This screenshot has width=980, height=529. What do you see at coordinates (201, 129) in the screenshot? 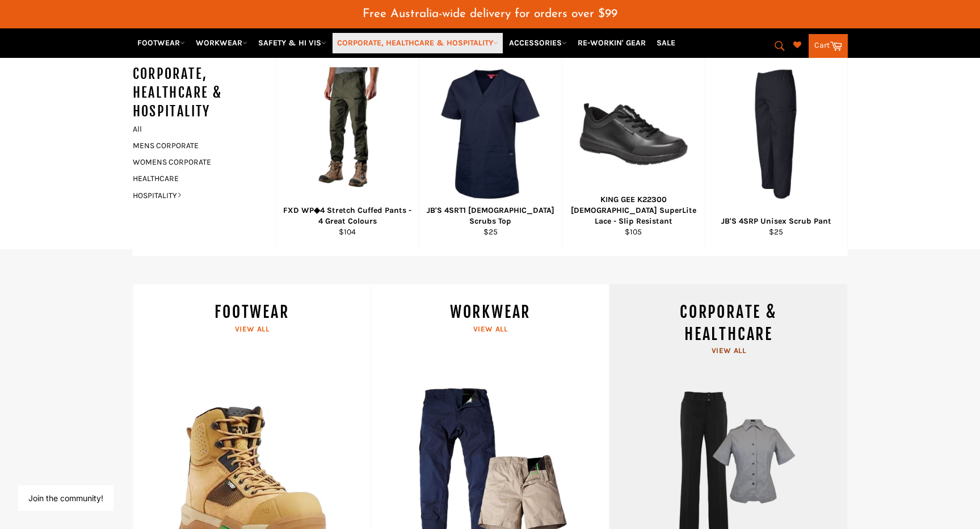
I see `a: All` at bounding box center [201, 129].